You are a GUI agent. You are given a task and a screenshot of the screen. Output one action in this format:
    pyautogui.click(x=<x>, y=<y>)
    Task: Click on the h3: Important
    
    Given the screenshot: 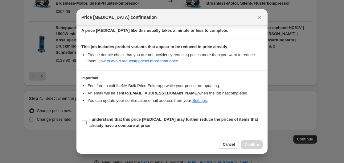 What is the action you would take?
    pyautogui.click(x=172, y=78)
    